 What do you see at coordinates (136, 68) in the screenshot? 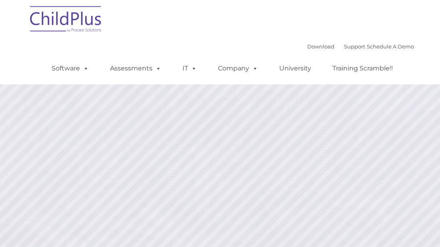
I see `a: Assessments` at bounding box center [136, 68].